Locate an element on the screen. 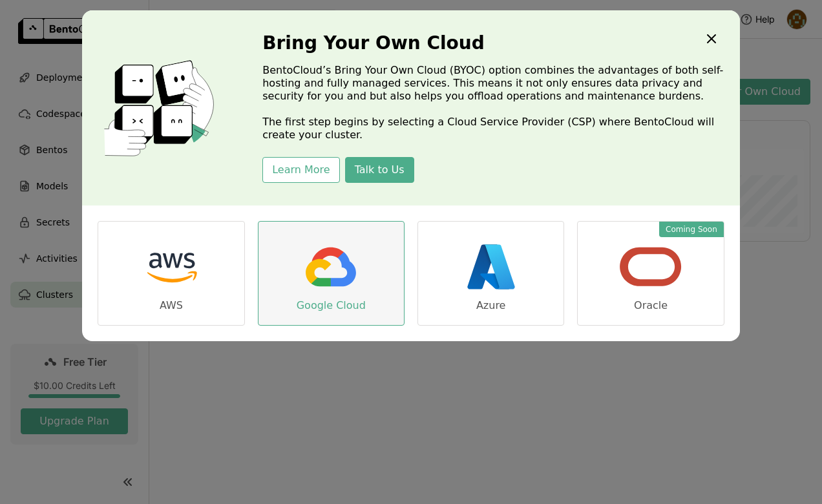  img: aws is located at coordinates (171, 267).